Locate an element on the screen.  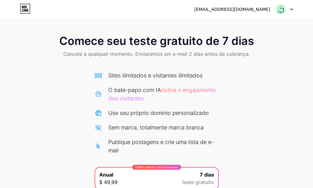
font: Sem marca, totalmente marca branca is located at coordinates (156, 127).